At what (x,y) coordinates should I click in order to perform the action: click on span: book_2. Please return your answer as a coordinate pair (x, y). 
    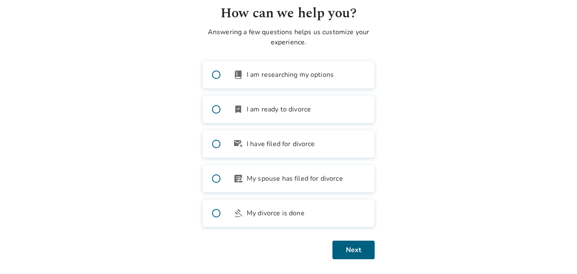
    Looking at the image, I should click on (238, 75).